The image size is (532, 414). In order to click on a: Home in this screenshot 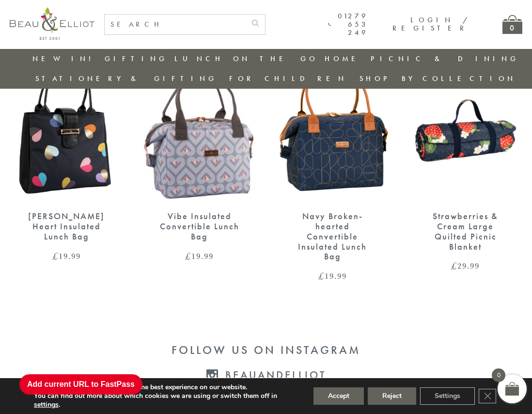, I will do `click(344, 59)`.